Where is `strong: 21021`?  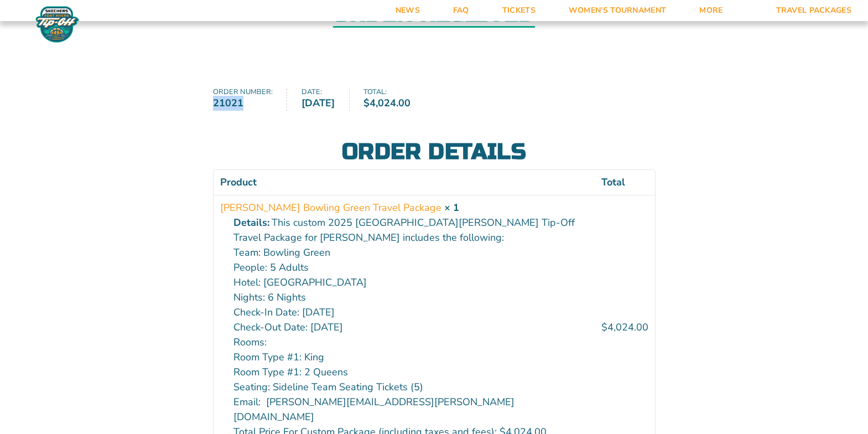 strong: 21021 is located at coordinates (243, 103).